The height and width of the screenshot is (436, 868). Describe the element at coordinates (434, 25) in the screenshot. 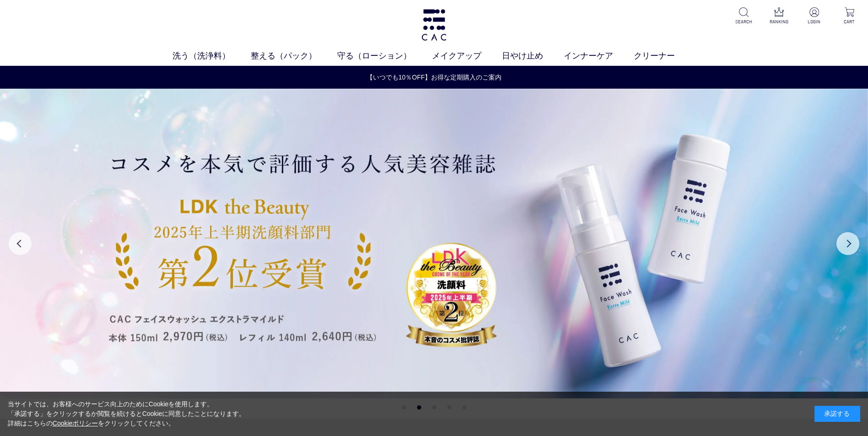

I see `img: logo` at that location.